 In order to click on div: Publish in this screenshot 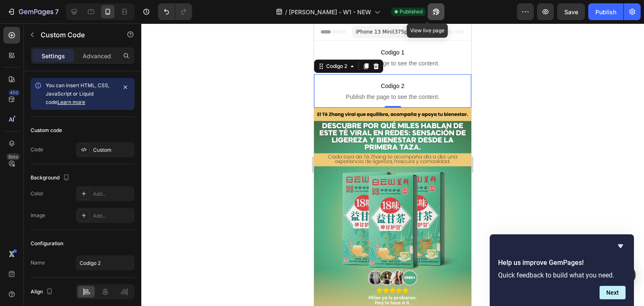, I will do `click(606, 12)`.